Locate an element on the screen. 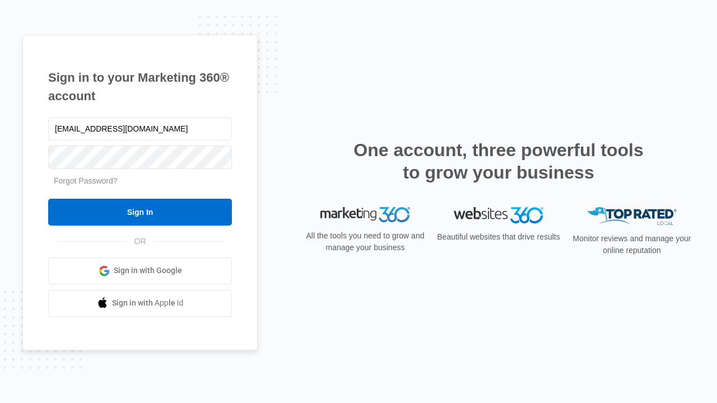 Image resolution: width=717 pixels, height=403 pixels. span: OR is located at coordinates (140, 241).